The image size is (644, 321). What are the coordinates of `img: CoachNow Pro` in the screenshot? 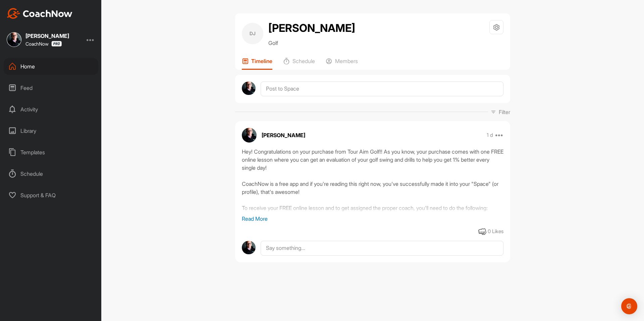 It's located at (56, 44).